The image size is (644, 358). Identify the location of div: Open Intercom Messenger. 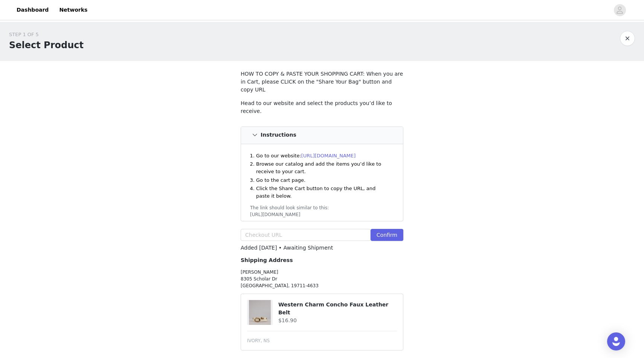
(617, 342).